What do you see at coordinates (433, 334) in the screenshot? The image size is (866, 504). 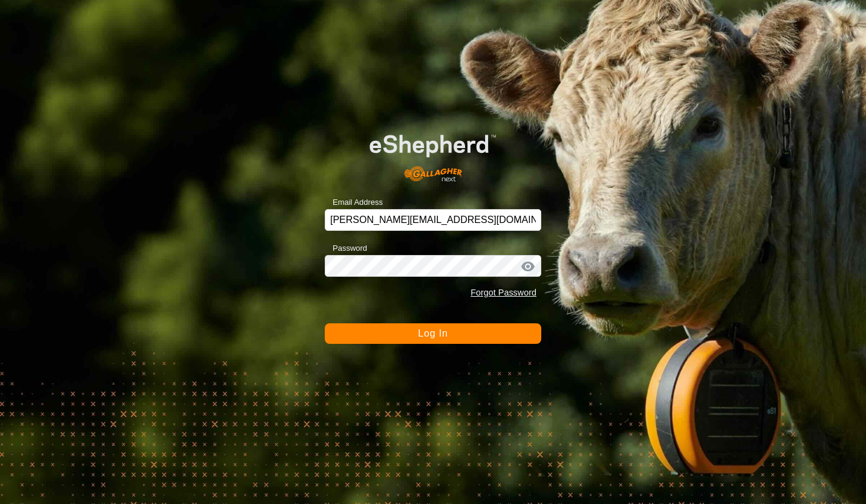 I see `button: Log In` at bounding box center [433, 334].